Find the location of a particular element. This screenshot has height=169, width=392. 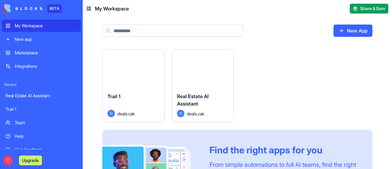

a: Real Estate AI AssistantDdeals.cak is located at coordinates (203, 85).